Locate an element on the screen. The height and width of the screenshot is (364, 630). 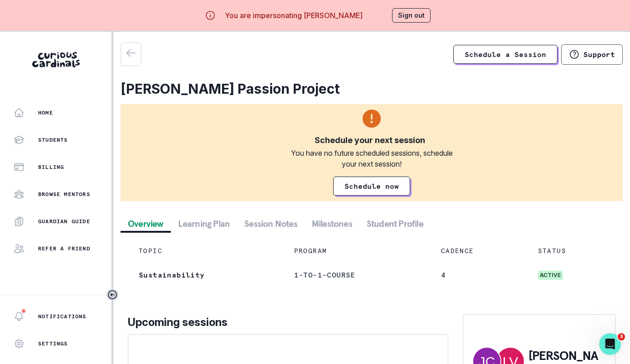
p: Billing is located at coordinates (51, 167).